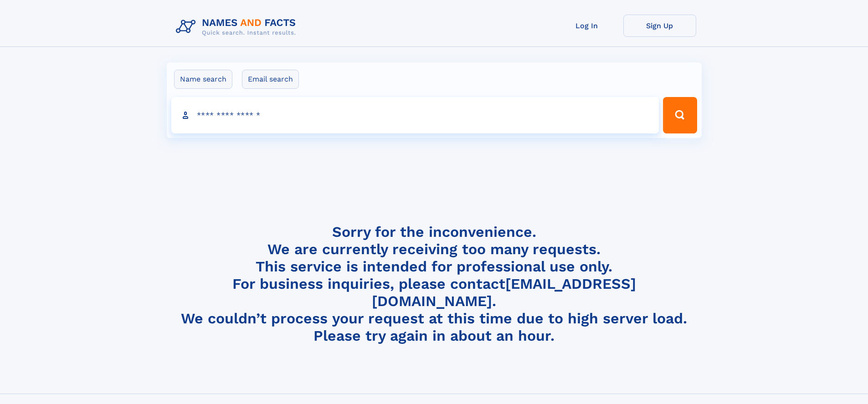 The image size is (868, 404). I want to click on a: Sign Up, so click(660, 25).